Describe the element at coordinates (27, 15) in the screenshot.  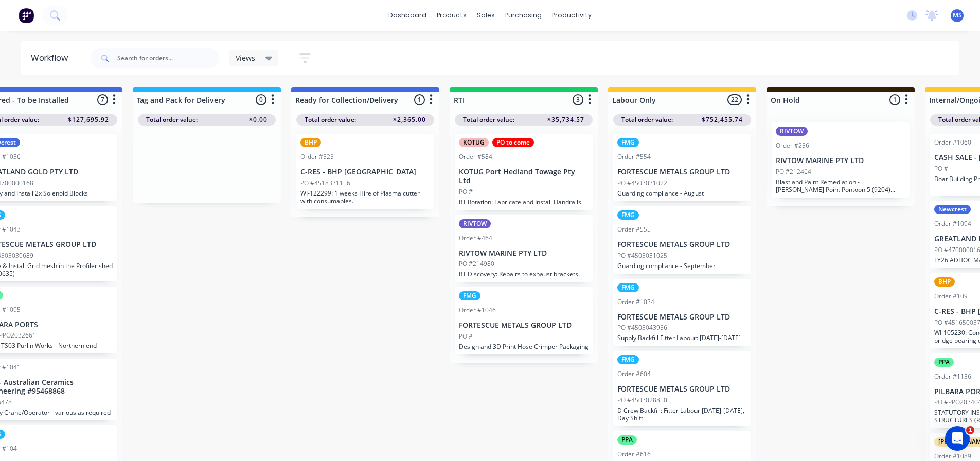
I see `img: Factory` at that location.